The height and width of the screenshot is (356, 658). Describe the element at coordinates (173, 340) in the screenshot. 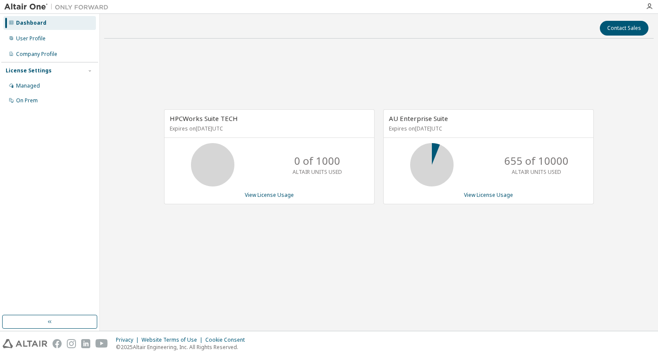

I see `div: Website Terms of Use` at that location.